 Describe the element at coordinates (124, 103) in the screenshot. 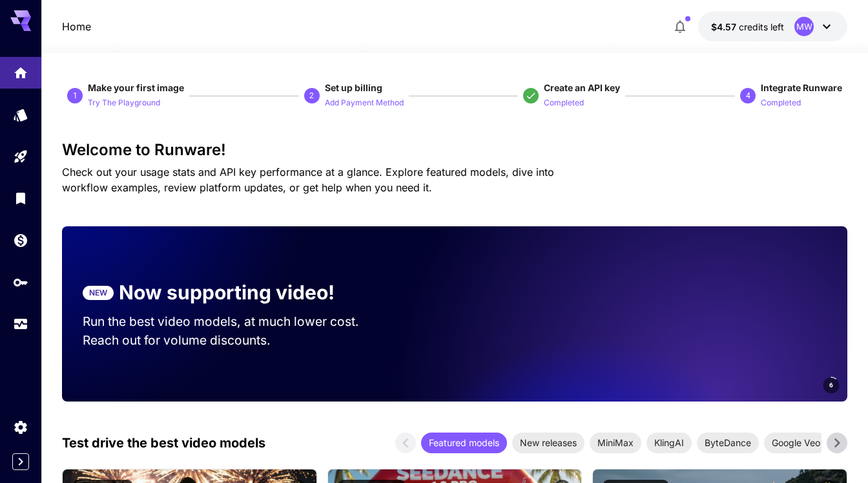

I see `p: Try The Playground` at that location.